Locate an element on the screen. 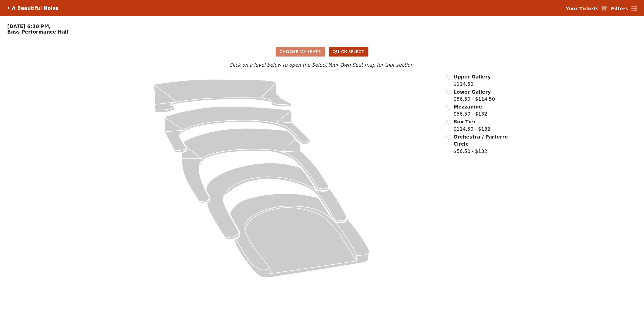 The height and width of the screenshot is (324, 644). span: Upper Gallery is located at coordinates (472, 77).